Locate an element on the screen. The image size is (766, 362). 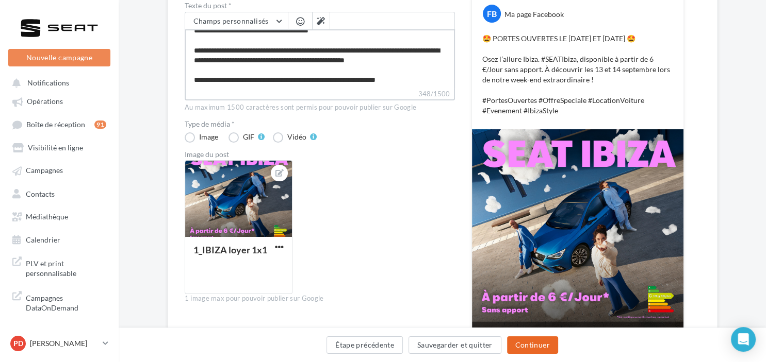
div: Au maximum 1500 caractères sont permis pour pouvoir publier sur Google is located at coordinates (320, 108).